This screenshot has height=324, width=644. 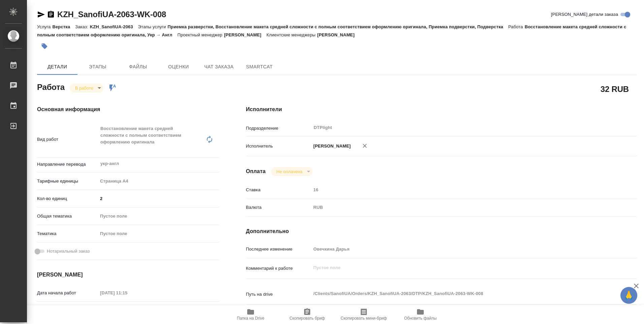 What do you see at coordinates (153, 27) in the screenshot?
I see `p: Этапы услуги` at bounding box center [153, 27].